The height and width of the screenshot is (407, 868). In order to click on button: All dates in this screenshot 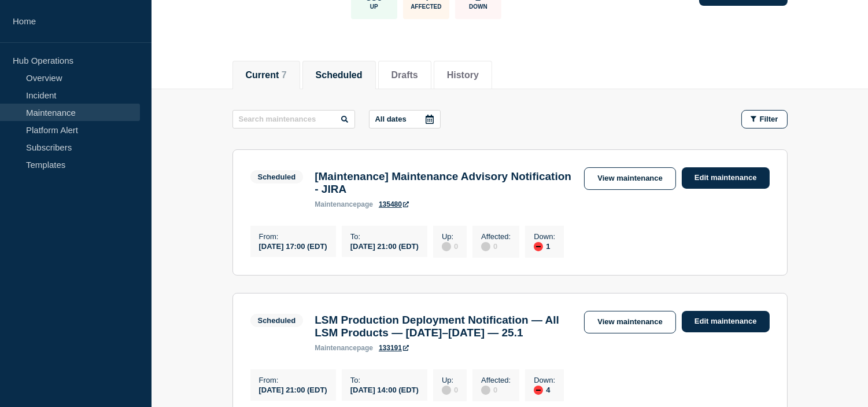, I will do `click(405, 119)`.